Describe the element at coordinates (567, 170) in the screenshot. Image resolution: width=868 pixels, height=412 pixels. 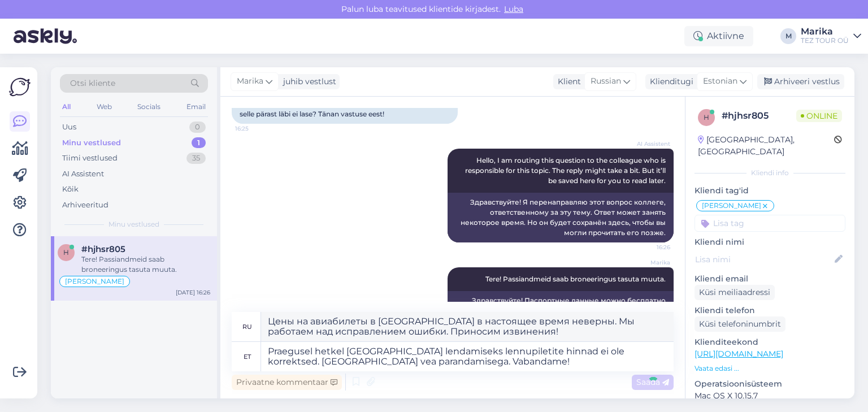
I see `span: Hello, I am routing this question to the colleague who is responsible for this topic. The reply m...` at that location.